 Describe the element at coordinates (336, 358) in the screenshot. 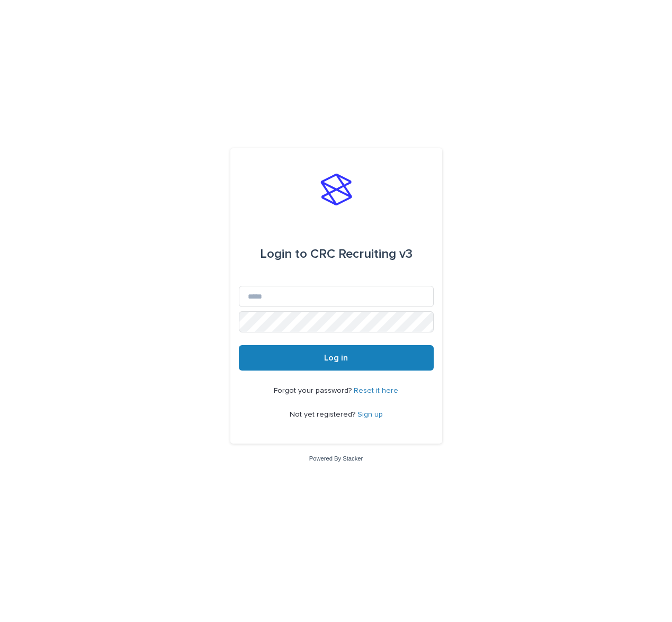

I see `span: Log in` at that location.